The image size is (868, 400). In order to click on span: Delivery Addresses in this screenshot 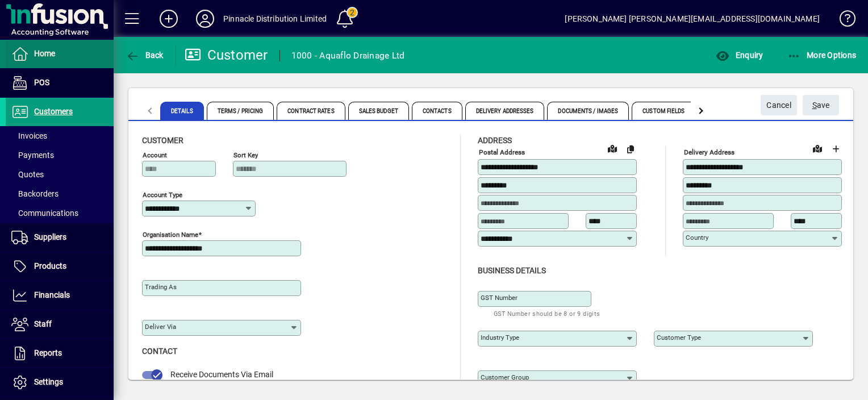, I will do `click(505, 111)`.